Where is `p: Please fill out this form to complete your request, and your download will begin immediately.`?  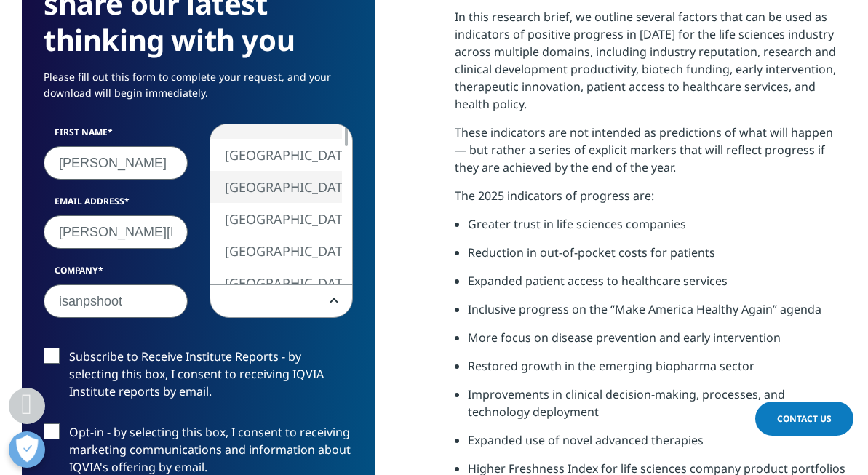
p: Please fill out this form to complete your request, and your download will begin immediately. is located at coordinates (198, 91).